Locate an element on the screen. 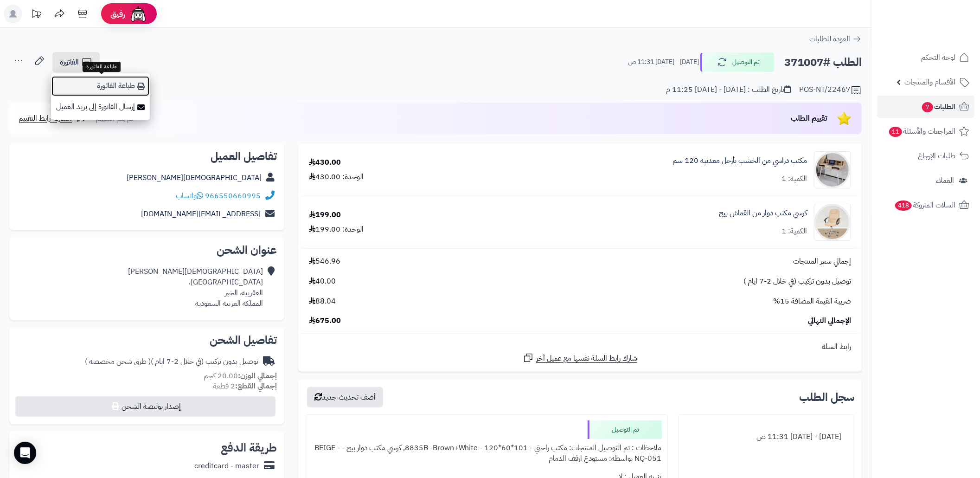 The image size is (980, 478). div: Open Intercom Messenger is located at coordinates (25, 453).